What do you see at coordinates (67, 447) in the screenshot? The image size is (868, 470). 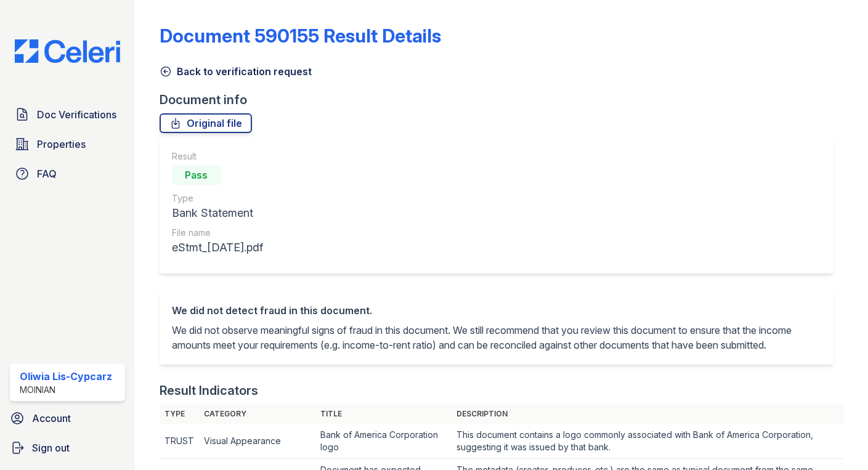 I see `a: Sign out` at bounding box center [67, 447].